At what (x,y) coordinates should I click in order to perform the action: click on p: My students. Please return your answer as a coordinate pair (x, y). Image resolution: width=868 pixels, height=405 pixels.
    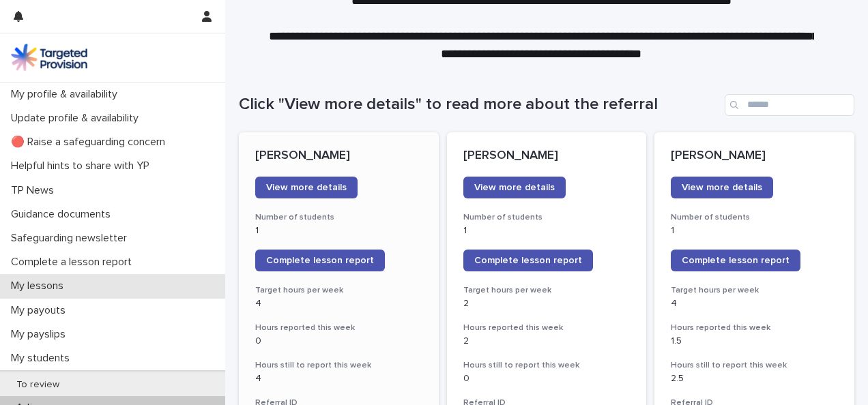
    Looking at the image, I should click on (43, 358).